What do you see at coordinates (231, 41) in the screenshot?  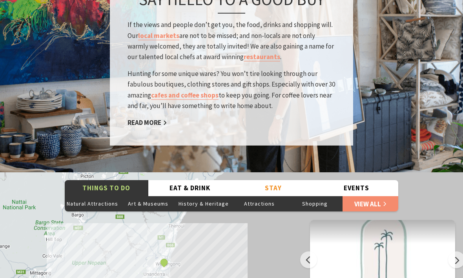 I see `p: If the views and people don’t get you, the food, drinks and shopping will. Our are not to be miss...` at bounding box center [231, 41].